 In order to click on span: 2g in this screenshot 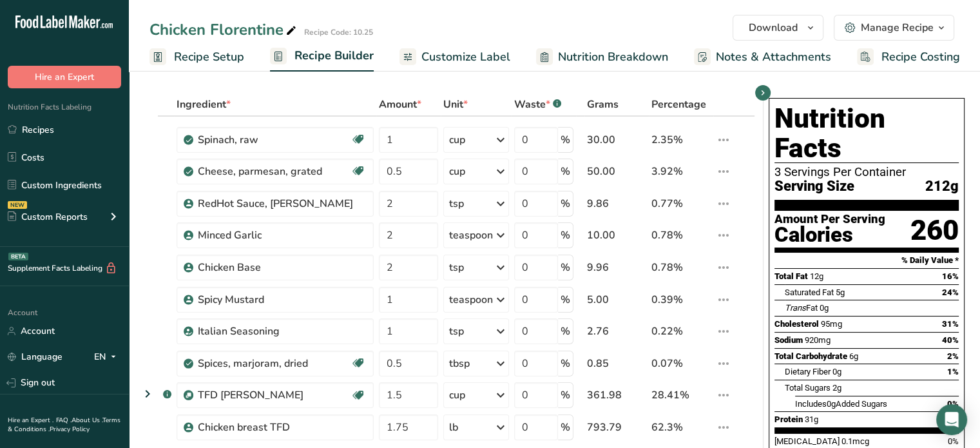, I will do `click(837, 387)`.